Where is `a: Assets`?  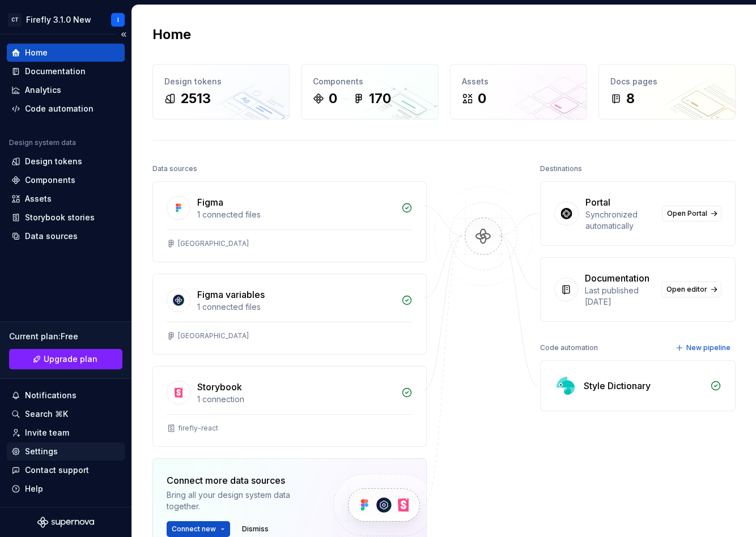
a: Assets is located at coordinates (66, 199).